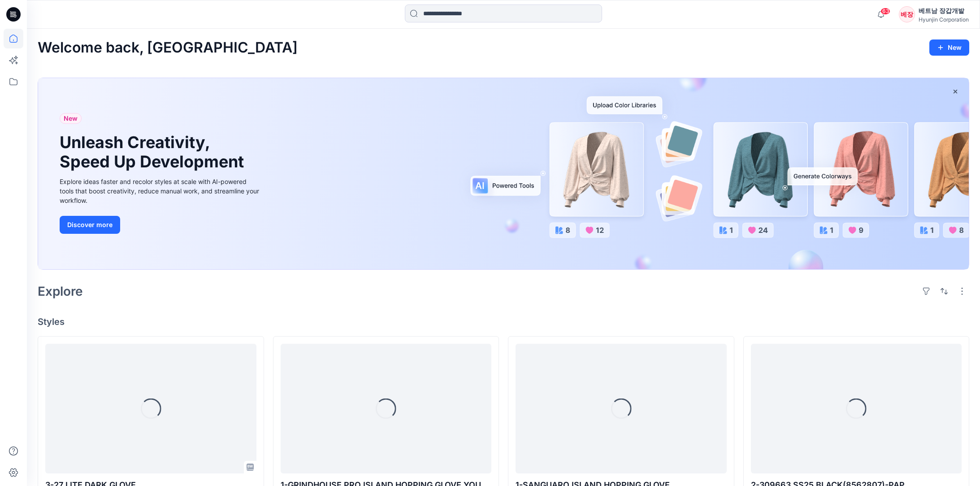  I want to click on div: Explore ideas faster and recolor styles at scale with AI-powered tools that boost creativity, red..., so click(161, 191).